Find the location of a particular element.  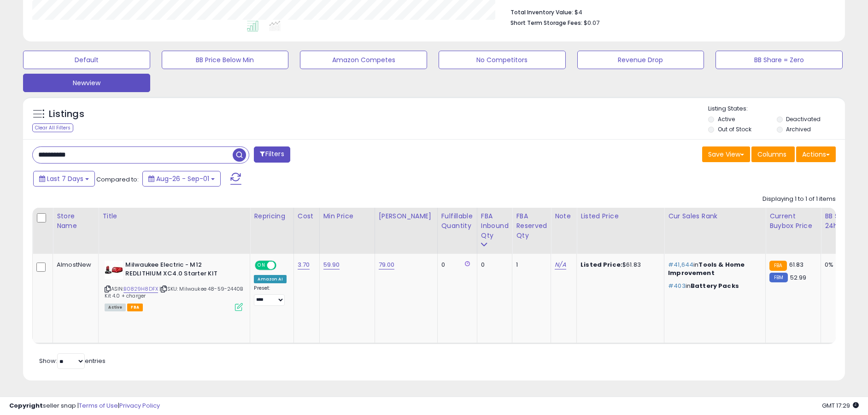

button: BB Price Below Min is located at coordinates (225, 60).